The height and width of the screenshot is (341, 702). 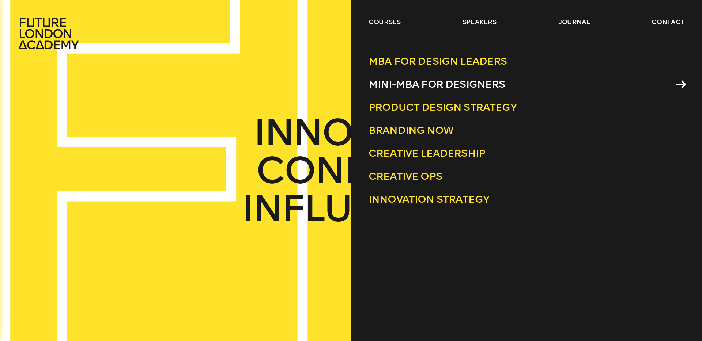 I want to click on span: MBA for Design Leaders, so click(x=437, y=61).